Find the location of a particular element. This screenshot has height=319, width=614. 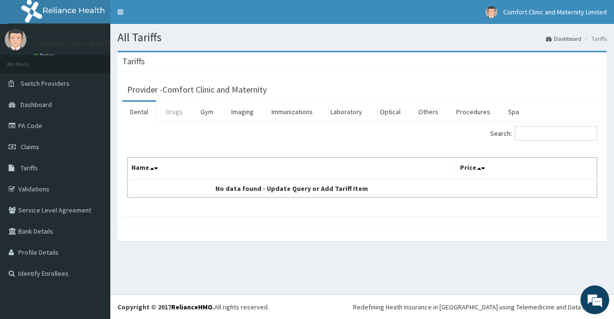

a: Others is located at coordinates (428, 112).